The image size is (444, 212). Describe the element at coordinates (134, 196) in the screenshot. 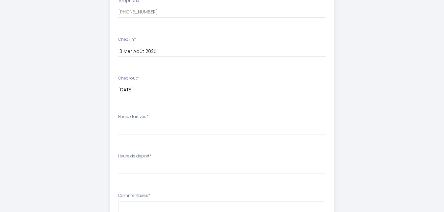

I see `label: Commentaires` at that location.